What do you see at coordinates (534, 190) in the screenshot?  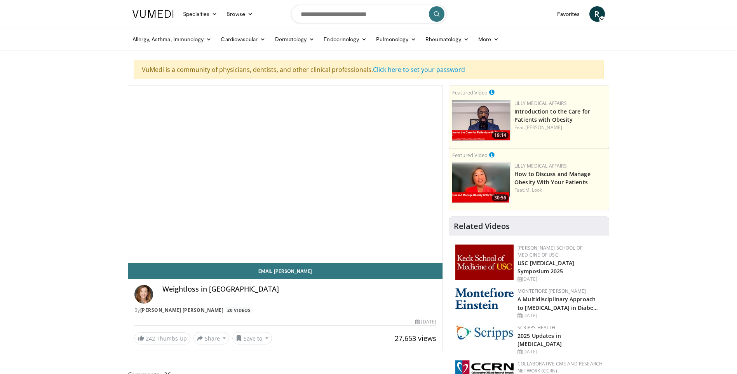 I see `a: M. Look` at bounding box center [534, 190].